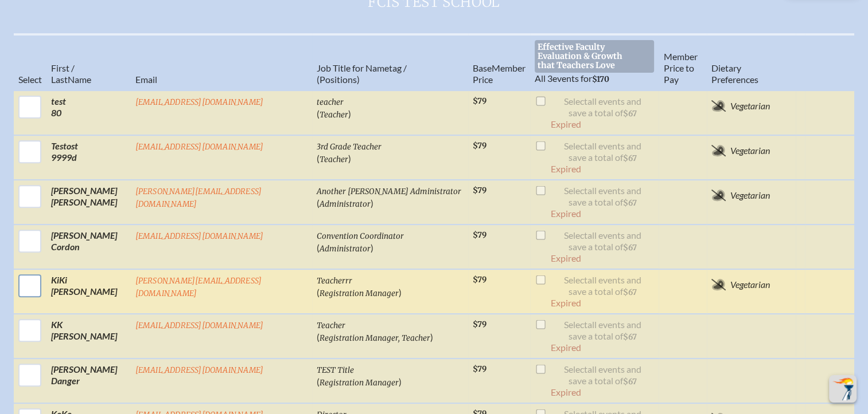 The width and height of the screenshot is (868, 414). What do you see at coordinates (482, 67) in the screenshot?
I see `span: Base` at bounding box center [482, 67].